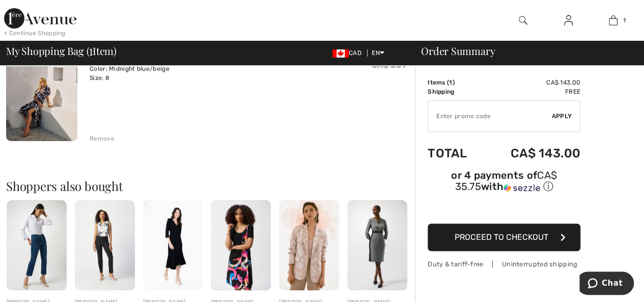 The height and width of the screenshot is (302, 644). What do you see at coordinates (506, 181) in the screenshot?
I see `span: CA$ 35.75` at bounding box center [506, 181].